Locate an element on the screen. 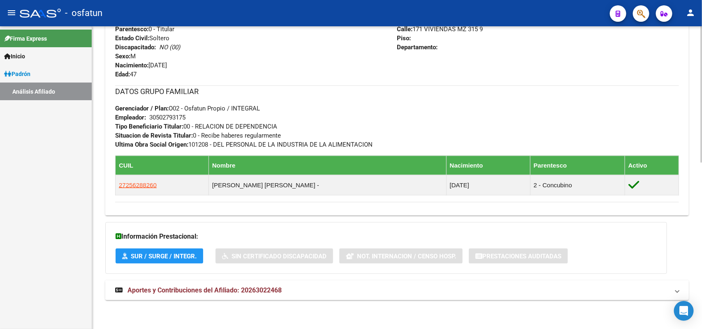 This screenshot has width=702, height=329. span: 0 - Recibe haberes regularmente is located at coordinates (198, 136).